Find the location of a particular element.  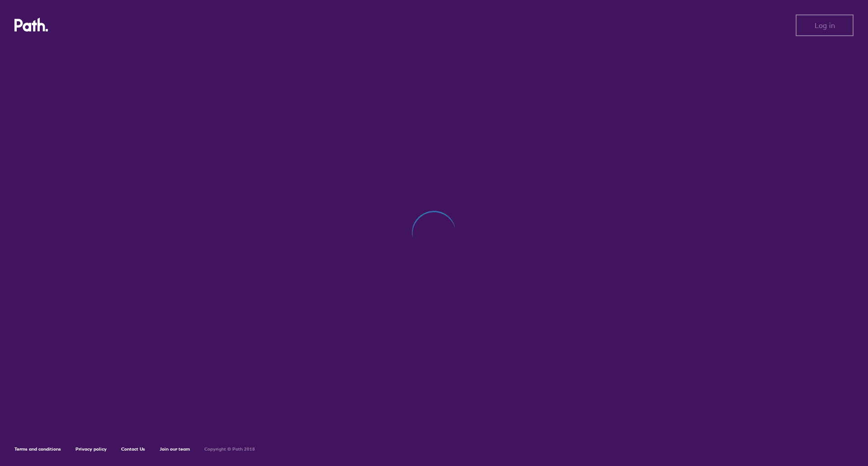

a: Contact Us is located at coordinates (133, 449).